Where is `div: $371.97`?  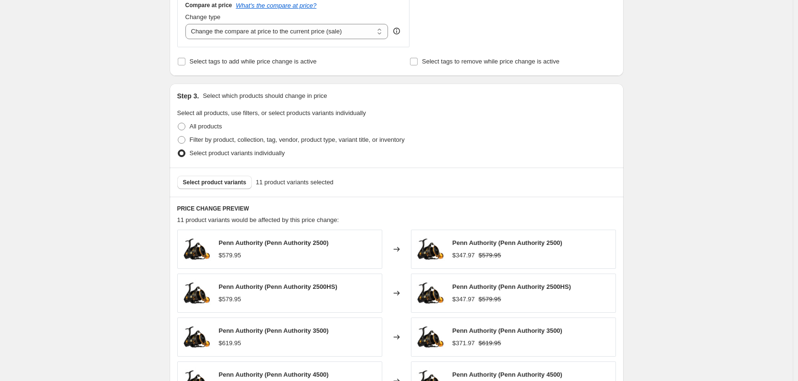 div: $371.97 is located at coordinates (464, 344).